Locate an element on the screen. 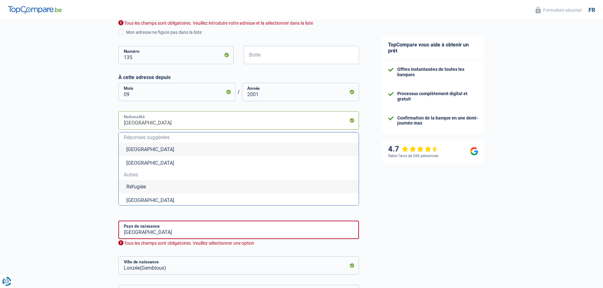 The image size is (603, 288). div: Processus complètement digital et gratuit is located at coordinates (438, 96).